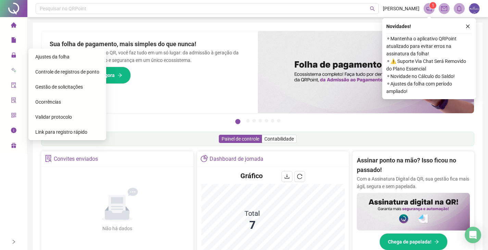  What do you see at coordinates (372, 9) in the screenshot?
I see `span: search` at bounding box center [372, 9].